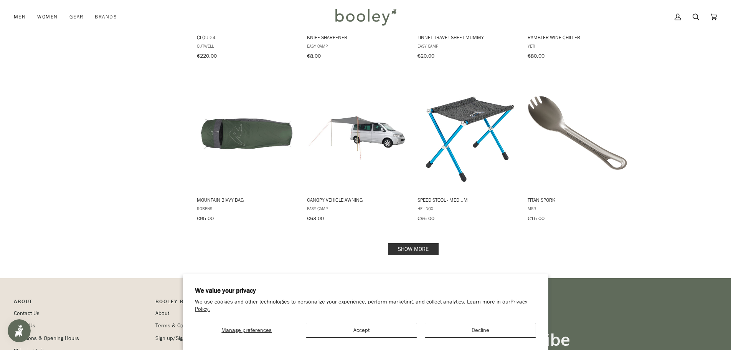  I want to click on button: Decline, so click(481, 330).